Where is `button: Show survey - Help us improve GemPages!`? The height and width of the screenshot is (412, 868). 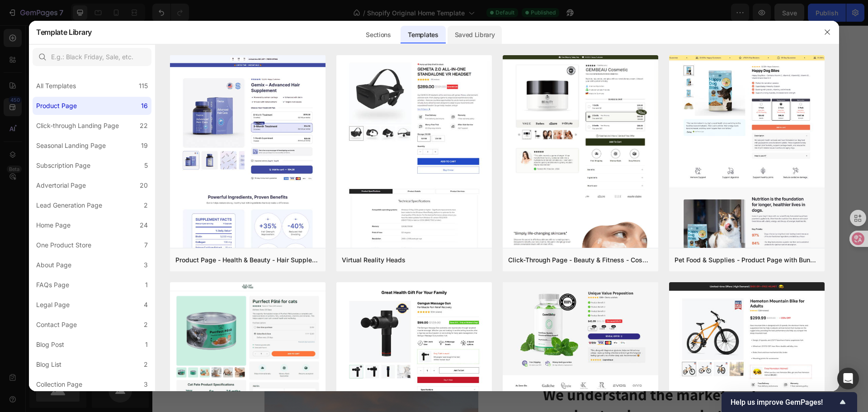
button: Show survey - Help us improve GemPages! is located at coordinates (790, 401).